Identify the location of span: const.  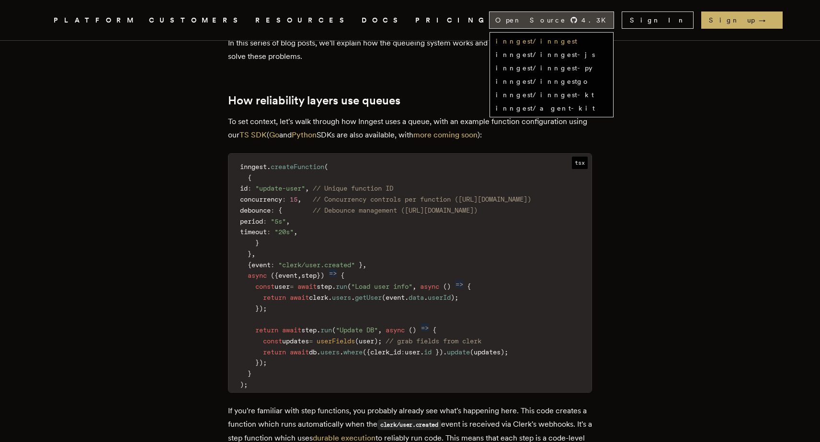
(265, 286).